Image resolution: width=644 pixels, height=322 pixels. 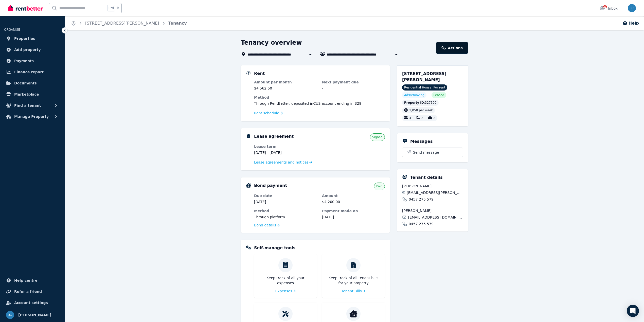 What do you see at coordinates (32, 61) in the screenshot?
I see `a: Payments` at bounding box center [32, 61].